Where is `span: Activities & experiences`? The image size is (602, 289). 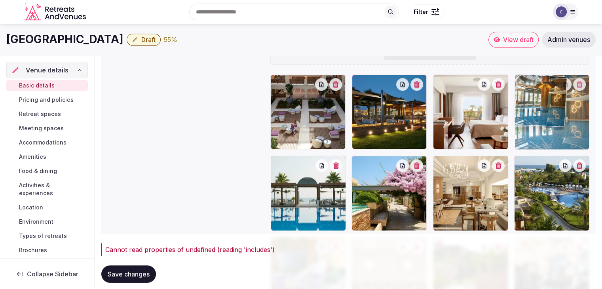 span: Activities & experiences is located at coordinates (52, 189).